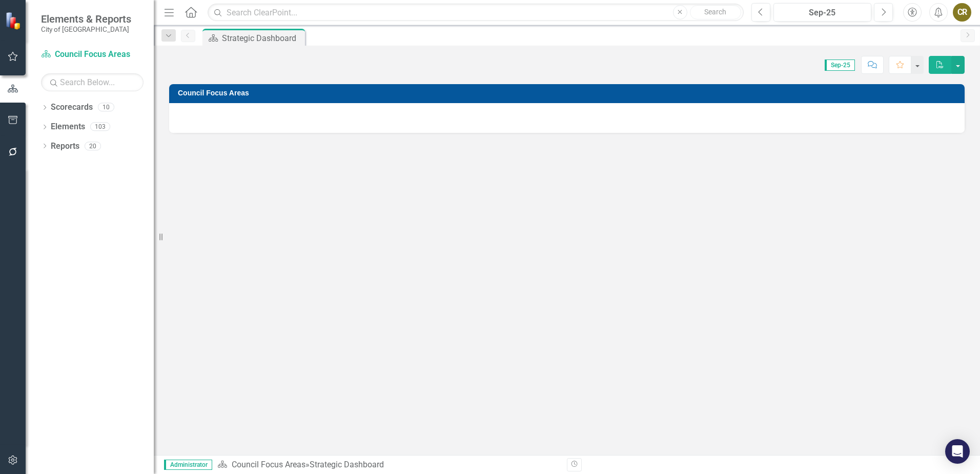 This screenshot has width=980, height=474. I want to click on div: 20, so click(92, 145).